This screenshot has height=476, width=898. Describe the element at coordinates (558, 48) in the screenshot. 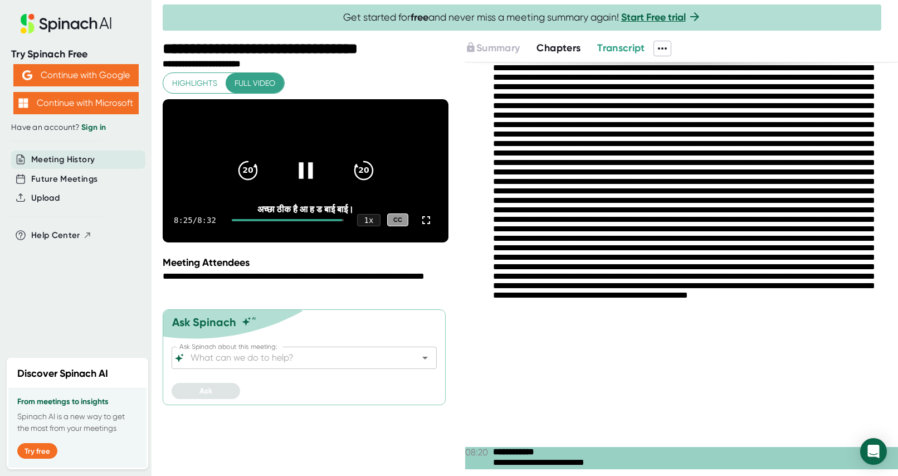

I see `button: Chapters` at that location.